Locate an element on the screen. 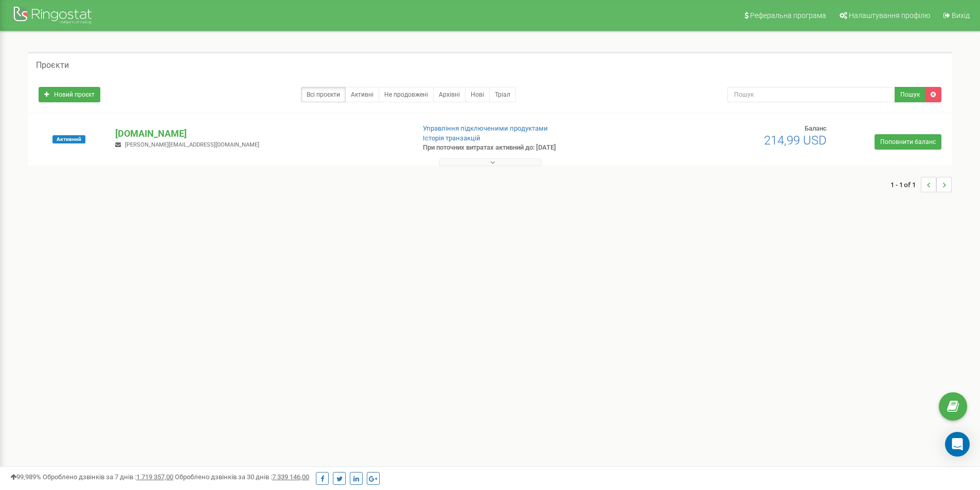  a: Архівні is located at coordinates (449, 95).